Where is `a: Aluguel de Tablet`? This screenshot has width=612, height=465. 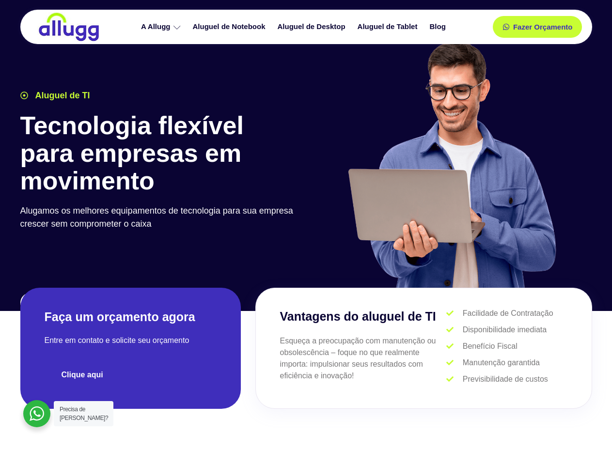
a: Aluguel de Tablet is located at coordinates (388, 27).